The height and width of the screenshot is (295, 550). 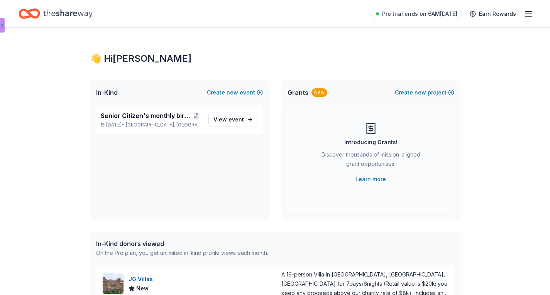 I want to click on span: event, so click(x=236, y=119).